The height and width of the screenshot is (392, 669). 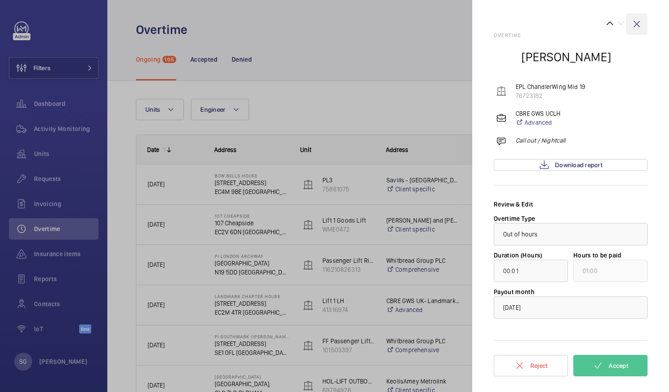 I want to click on label: Overtime Type, so click(x=515, y=219).